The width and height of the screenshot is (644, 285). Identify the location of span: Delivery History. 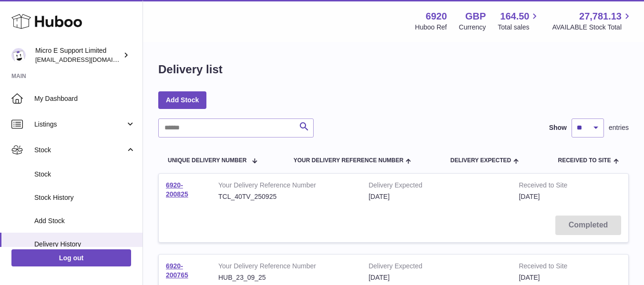
(85, 245).